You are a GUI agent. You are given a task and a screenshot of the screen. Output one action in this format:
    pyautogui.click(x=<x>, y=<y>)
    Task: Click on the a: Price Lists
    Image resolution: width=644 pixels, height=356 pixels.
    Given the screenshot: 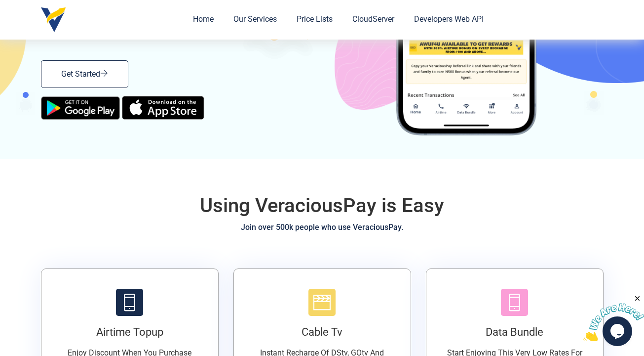 What is the action you would take?
    pyautogui.click(x=314, y=20)
    